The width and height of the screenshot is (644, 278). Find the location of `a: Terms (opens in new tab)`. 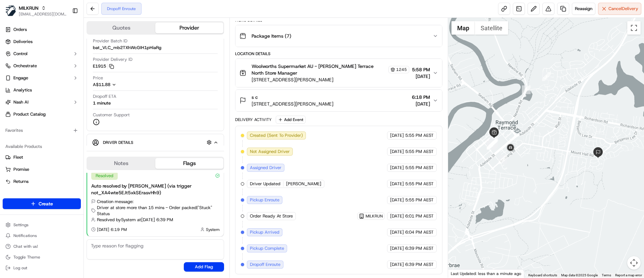

a: Terms (opens in new tab) is located at coordinates (607, 275).